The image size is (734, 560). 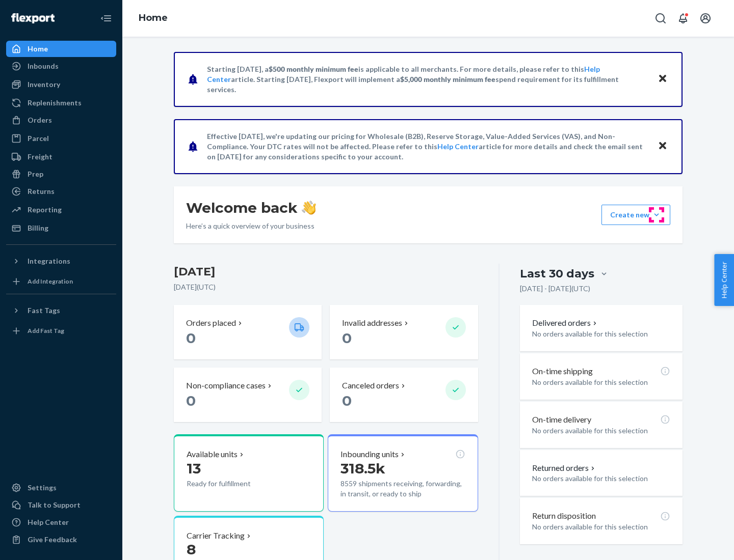 What do you see at coordinates (233, 484) in the screenshot?
I see `p: Ready for fulfillment` at bounding box center [233, 484].